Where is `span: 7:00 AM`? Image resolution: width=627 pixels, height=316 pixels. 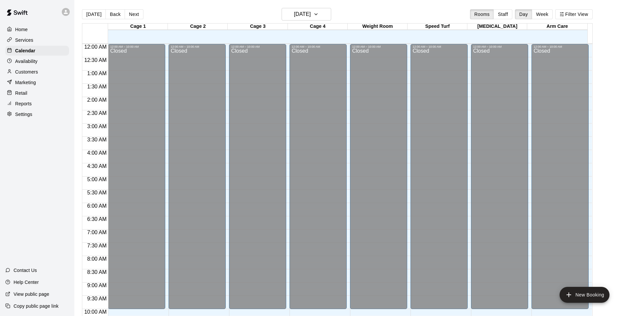 span: 7:00 AM is located at coordinates (97, 232).